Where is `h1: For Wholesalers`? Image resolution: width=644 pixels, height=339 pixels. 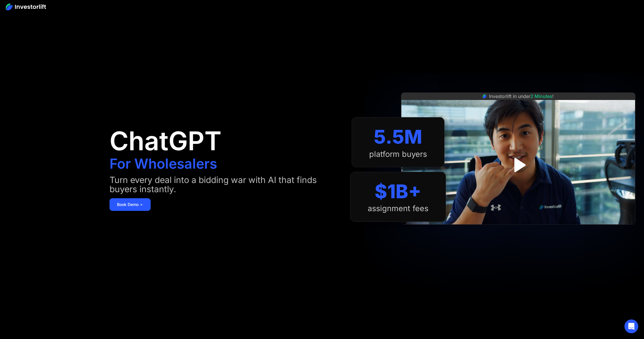 h1: For Wholesalers is located at coordinates (163, 164).